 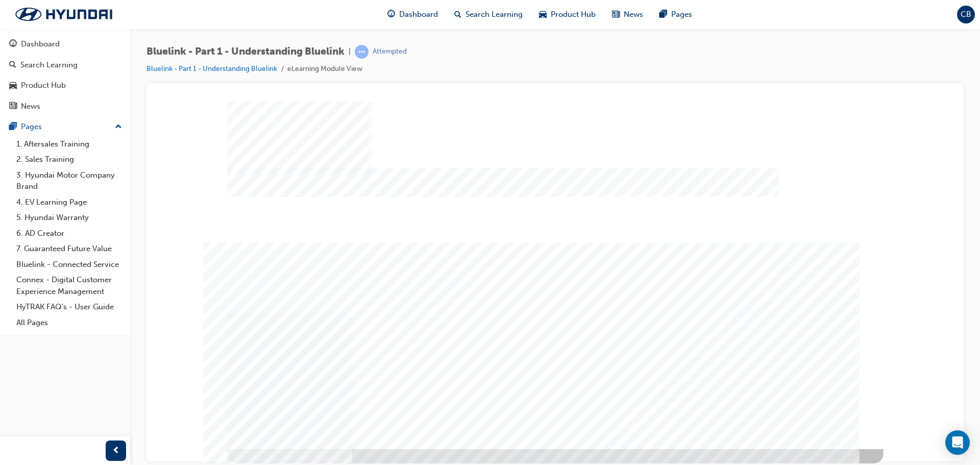 I want to click on a: search-iconSearch Learning, so click(x=489, y=14).